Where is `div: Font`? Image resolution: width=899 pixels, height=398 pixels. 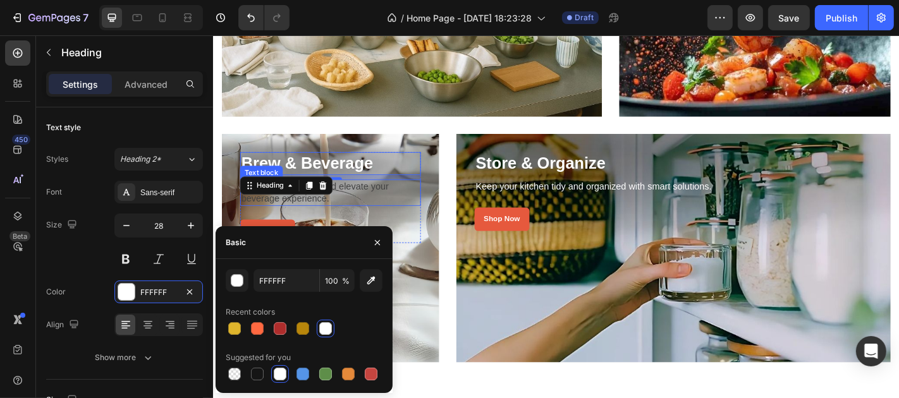
div: Font is located at coordinates (54, 192).